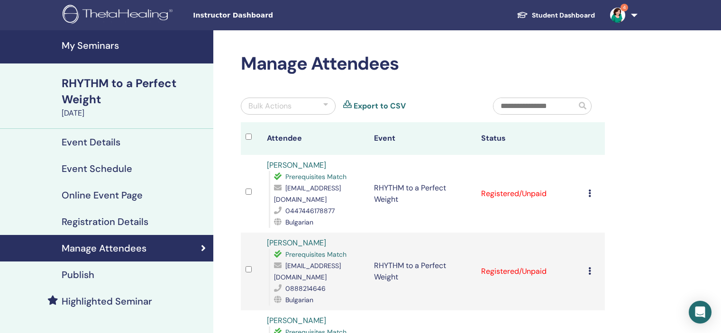  What do you see at coordinates (423, 64) in the screenshot?
I see `h2: Manage Attendees` at bounding box center [423, 64].